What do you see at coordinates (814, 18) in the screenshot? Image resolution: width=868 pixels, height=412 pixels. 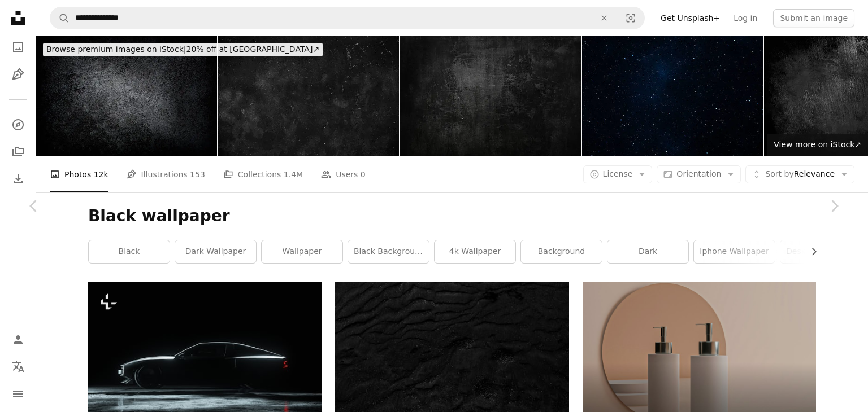 I see `button: Submit an image` at bounding box center [814, 18].